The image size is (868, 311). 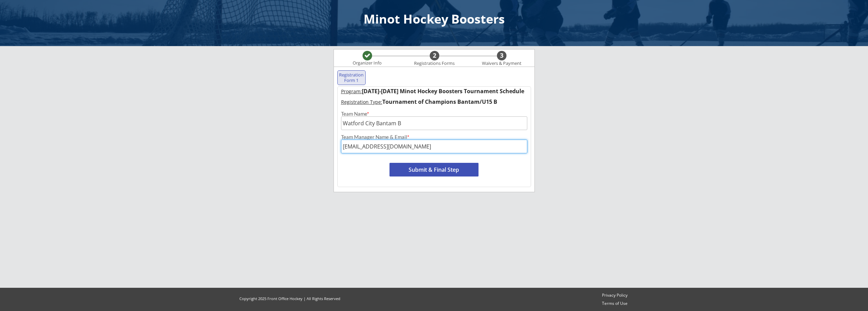 I want to click on div: Minot Hockey Boosters, so click(x=434, y=19).